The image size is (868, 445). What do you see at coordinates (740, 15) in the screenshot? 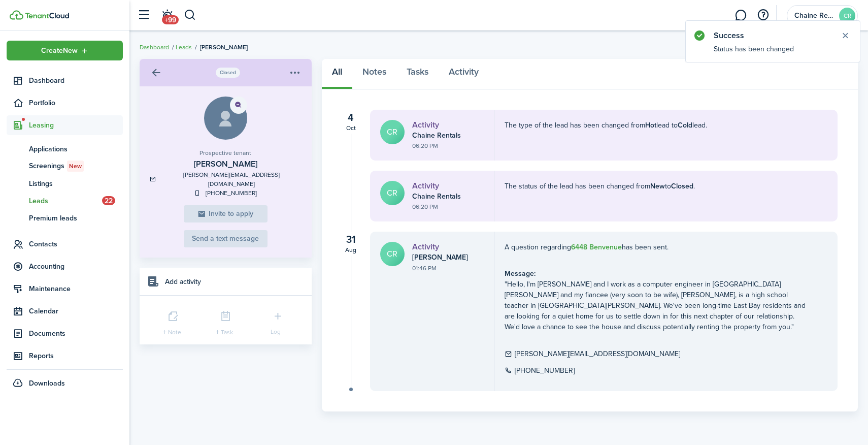
I see `a: Messaging` at bounding box center [740, 15].